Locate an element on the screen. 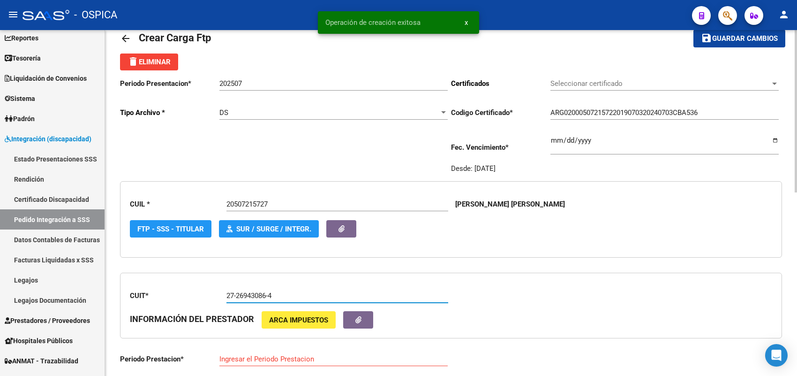 This screenshot has width=797, height=376. span: DS is located at coordinates (224, 113).